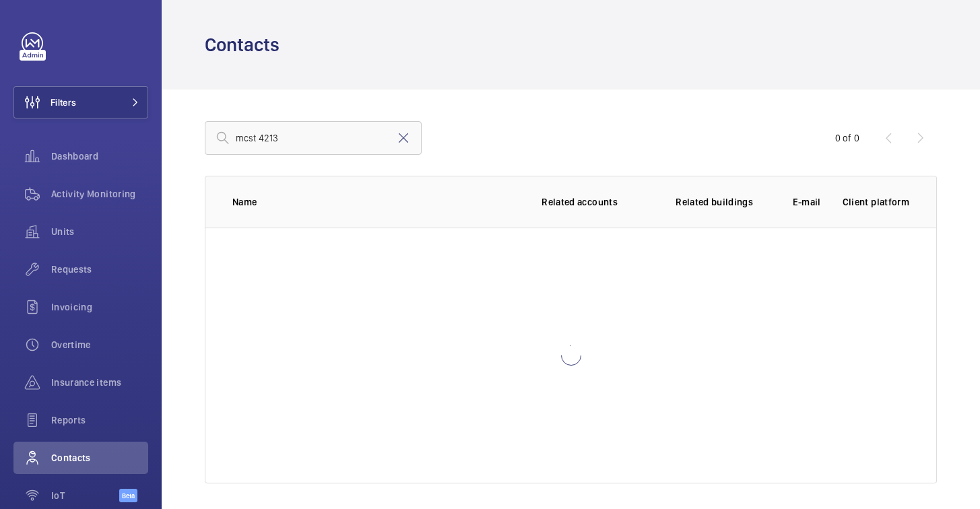  Describe the element at coordinates (100, 458) in the screenshot. I see `span: Contacts` at that location.